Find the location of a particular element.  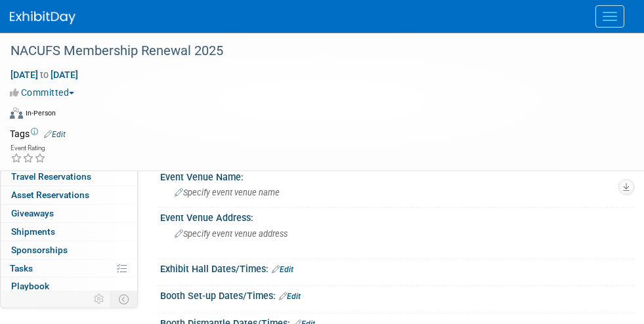

a: Giveaways is located at coordinates (69, 213).